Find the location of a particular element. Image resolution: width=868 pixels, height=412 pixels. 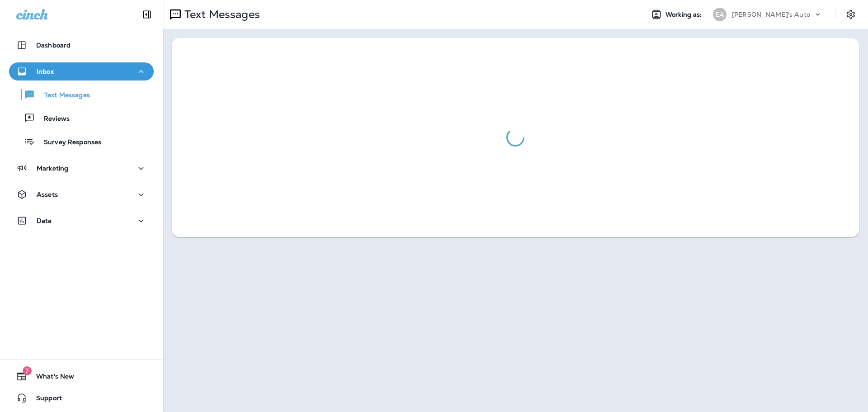

p: Marketing is located at coordinates (53, 168).